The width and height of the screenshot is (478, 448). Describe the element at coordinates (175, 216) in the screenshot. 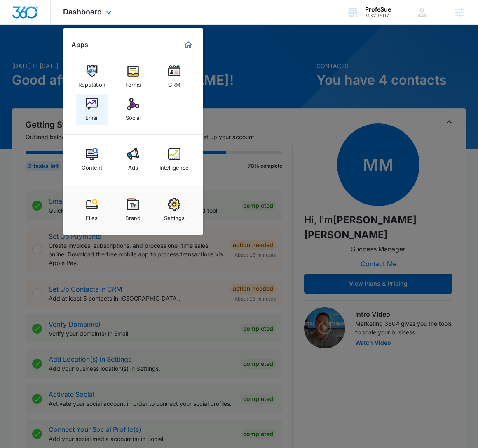

I see `div: Settings` at that location.